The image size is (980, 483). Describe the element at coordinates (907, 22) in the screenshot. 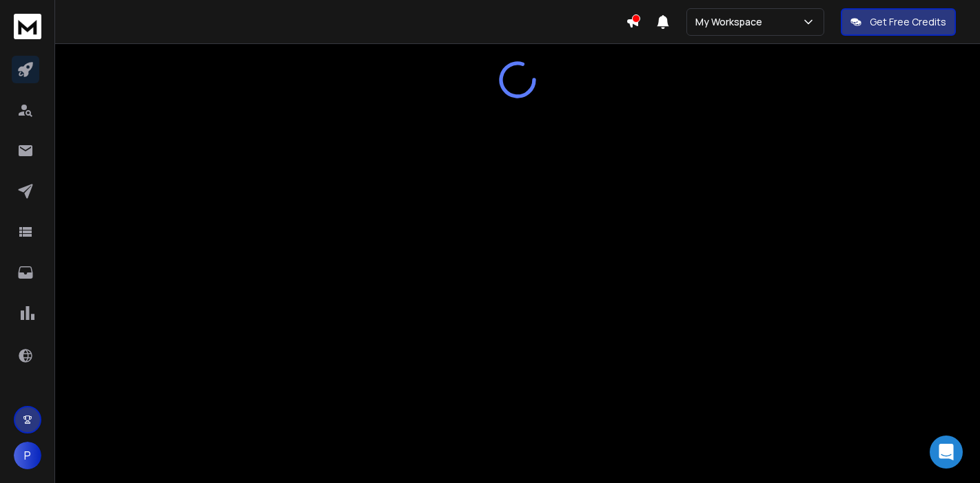

I see `p: Get Free Credits` at that location.